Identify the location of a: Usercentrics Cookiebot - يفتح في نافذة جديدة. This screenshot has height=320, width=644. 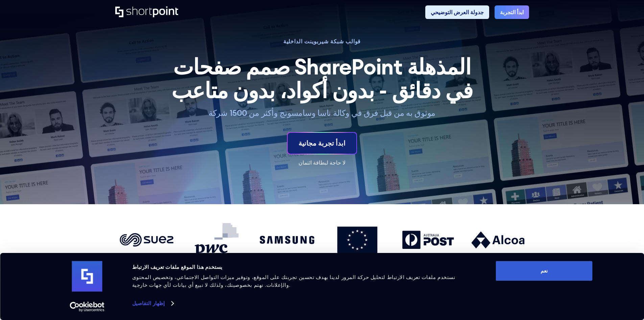
(87, 307).